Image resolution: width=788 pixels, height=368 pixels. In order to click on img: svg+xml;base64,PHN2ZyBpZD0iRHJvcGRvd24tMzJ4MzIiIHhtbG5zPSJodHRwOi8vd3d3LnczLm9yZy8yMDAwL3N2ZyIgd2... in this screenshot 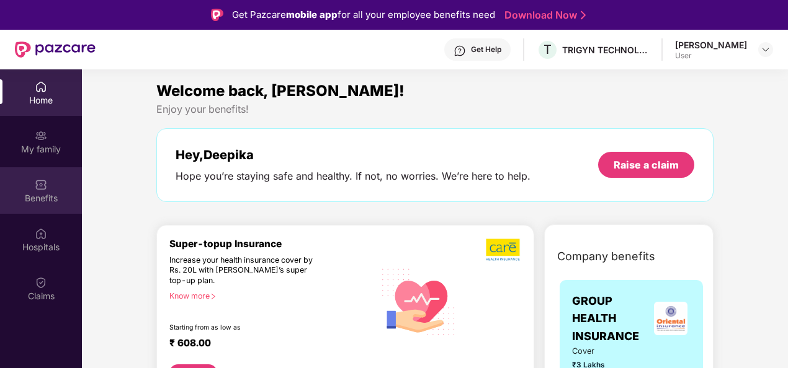, I will do `click(765, 50)`.